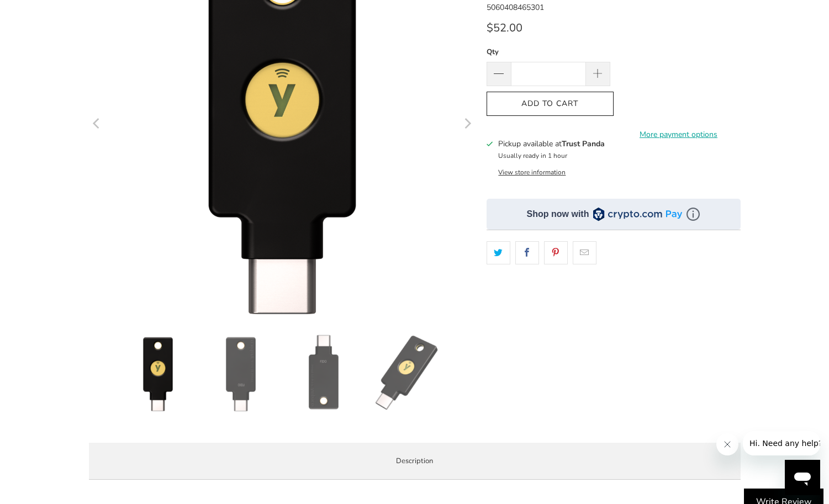 This screenshot has height=504, width=829. I want to click on div: Shop now with, so click(558, 214).